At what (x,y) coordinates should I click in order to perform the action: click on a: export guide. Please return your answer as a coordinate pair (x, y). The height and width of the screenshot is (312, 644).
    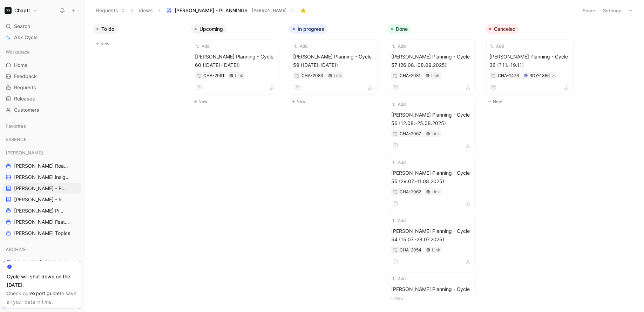
    Looking at the image, I should click on (45, 293).